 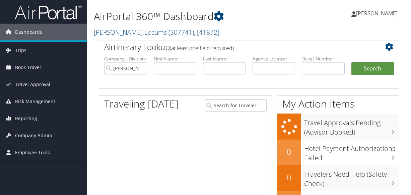 What do you see at coordinates (175, 59) in the screenshot?
I see `label: First Name:` at bounding box center [175, 59].